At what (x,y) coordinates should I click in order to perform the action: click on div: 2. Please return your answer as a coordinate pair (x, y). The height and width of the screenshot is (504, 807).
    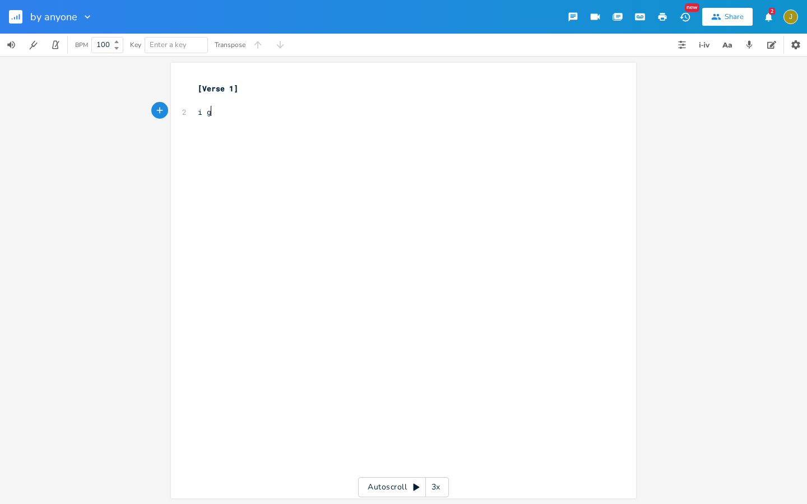
    Looking at the image, I should click on (772, 11).